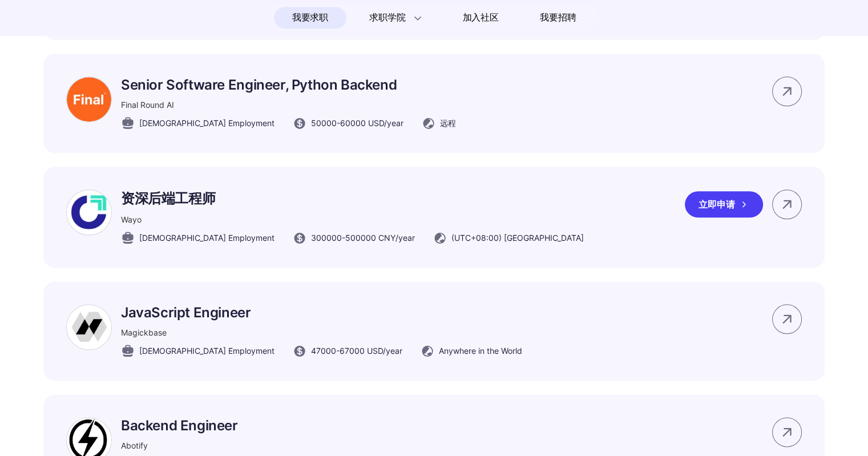  Describe the element at coordinates (448, 123) in the screenshot. I see `span: 远程` at that location.